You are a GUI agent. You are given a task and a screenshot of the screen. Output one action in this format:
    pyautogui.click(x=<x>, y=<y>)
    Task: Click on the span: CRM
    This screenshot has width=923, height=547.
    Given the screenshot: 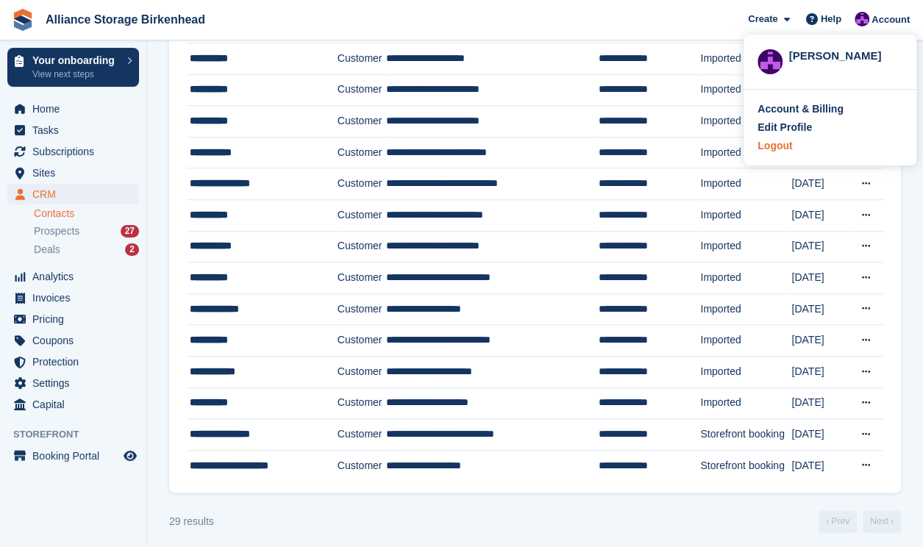 What is the action you would take?
    pyautogui.click(x=76, y=194)
    